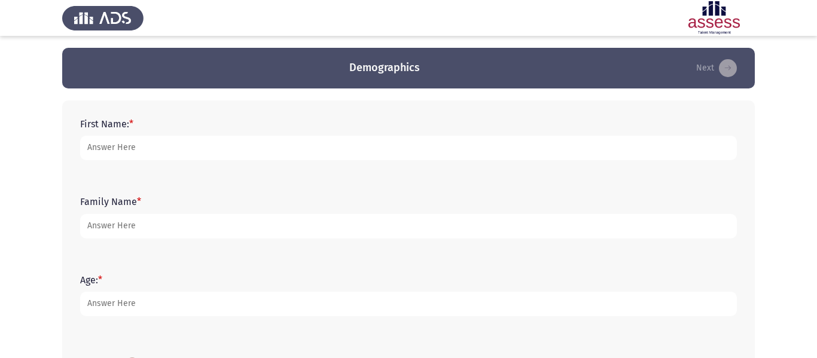 Image resolution: width=817 pixels, height=358 pixels. What do you see at coordinates (714, 18) in the screenshot?
I see `img: Assessment logo of ASSESS English Language Assessment (3 Module) (Ad - IB)` at bounding box center [714, 18].